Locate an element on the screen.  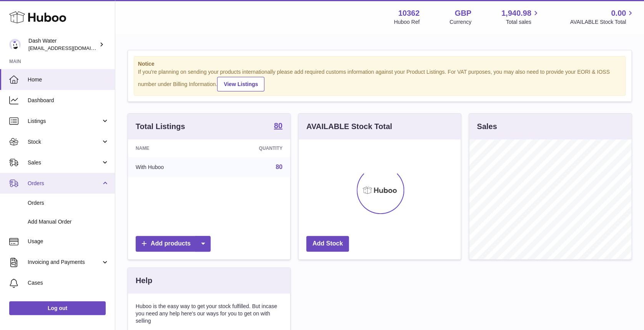
p: Huboo is the easy way to get your stock fulfilled. But incase you need any help here's our ways f... is located at coordinates (209, 314).